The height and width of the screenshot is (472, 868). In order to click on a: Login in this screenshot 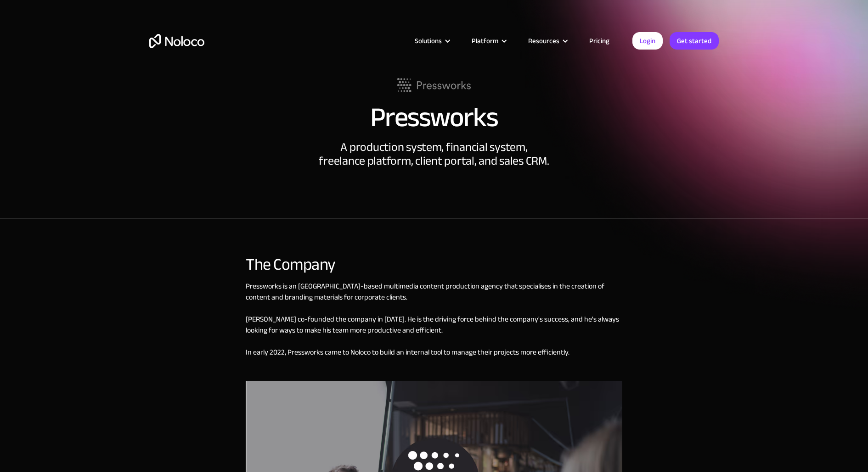, I will do `click(647, 40)`.